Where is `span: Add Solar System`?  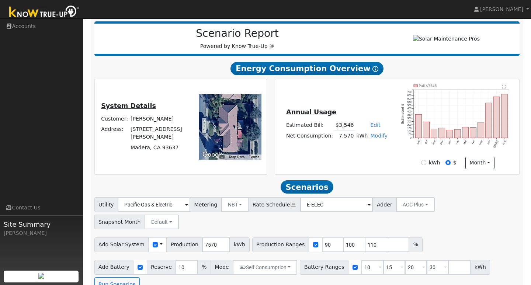
span: Add Solar System is located at coordinates (122, 245).